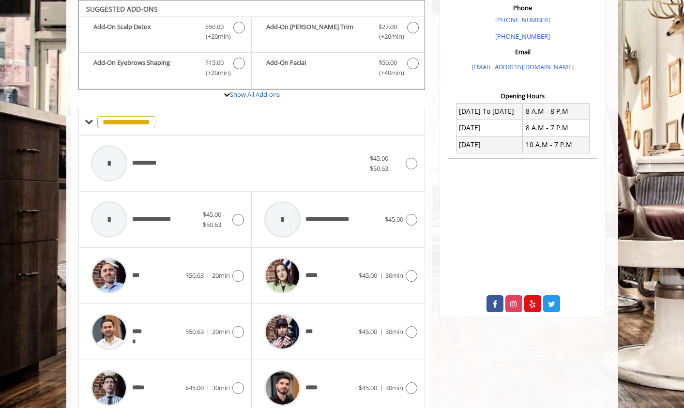  Describe the element at coordinates (338, 69) in the screenshot. I see `label: Add-On Facial` at that location.